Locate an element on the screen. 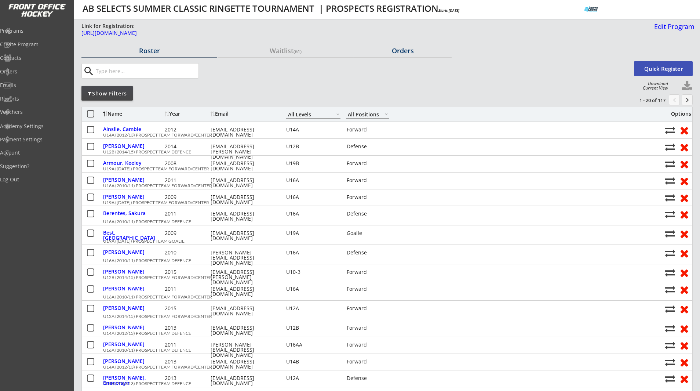 The height and width of the screenshot is (391, 700). button: Quick Register is located at coordinates (663, 69).